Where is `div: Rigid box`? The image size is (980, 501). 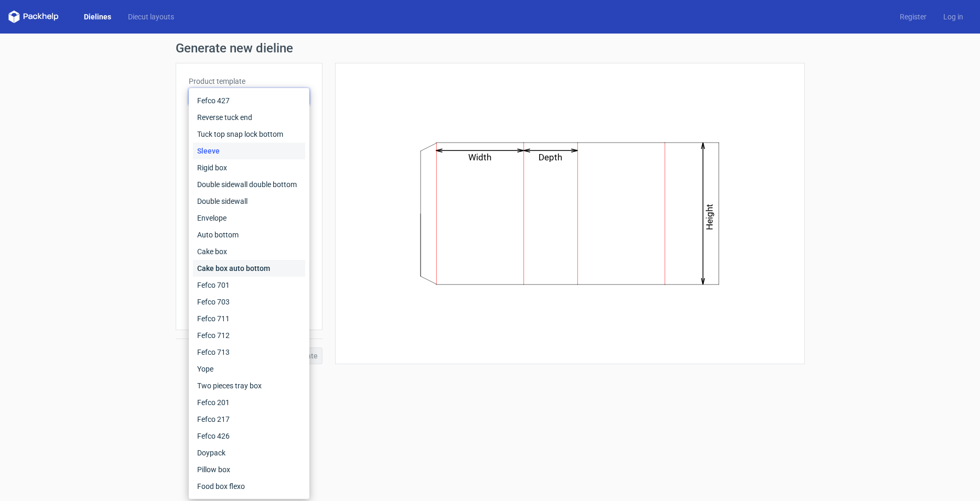 div: Rigid box is located at coordinates (249, 168).